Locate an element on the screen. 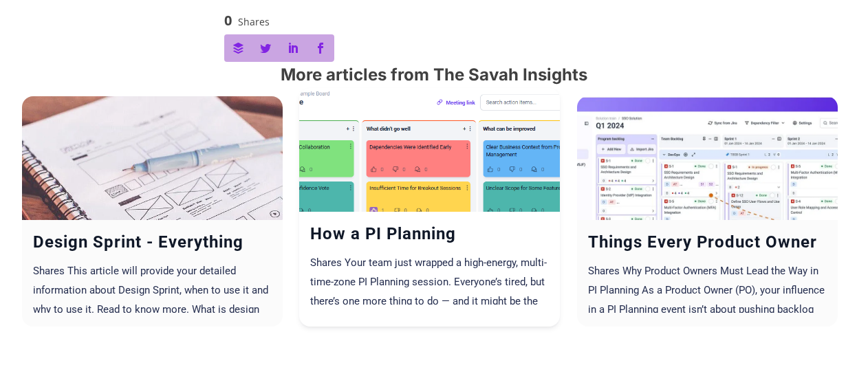 The height and width of the screenshot is (385, 868). a: How a PI Planning Retrospective Sets You Up for the Next Big Win is located at coordinates (429, 235).